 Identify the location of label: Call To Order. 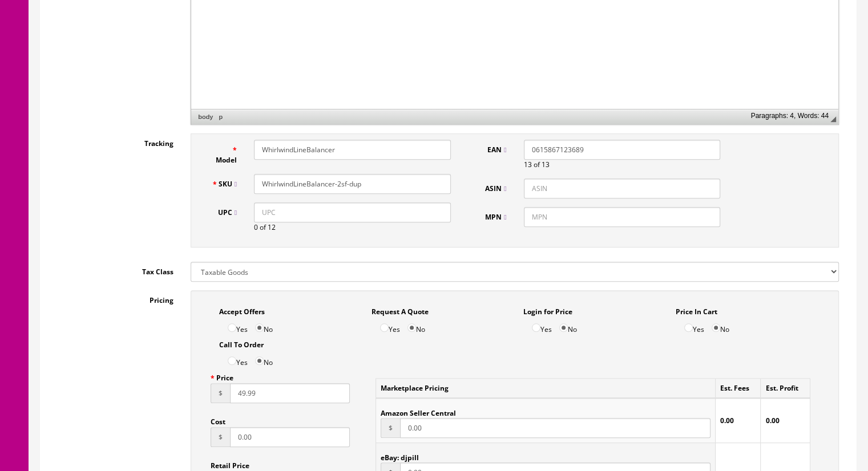
(241, 342).